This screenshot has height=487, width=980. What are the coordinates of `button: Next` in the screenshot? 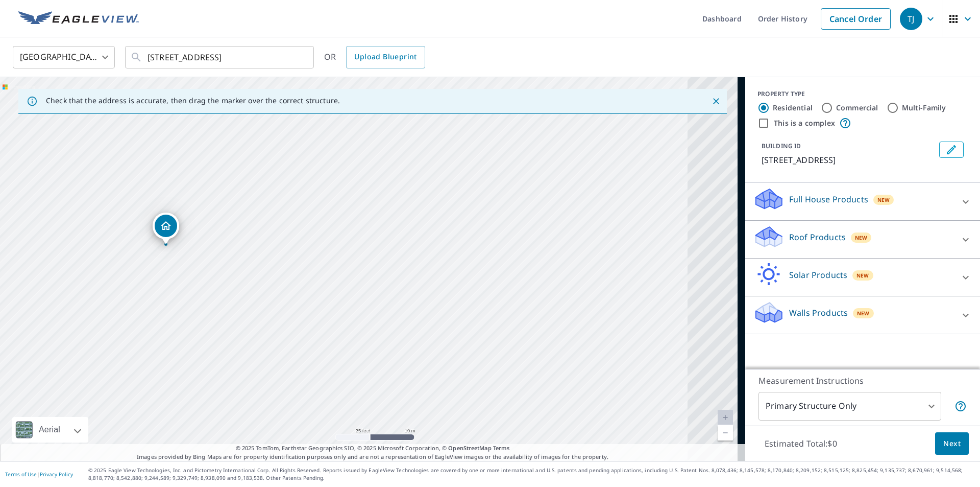 It's located at (952, 443).